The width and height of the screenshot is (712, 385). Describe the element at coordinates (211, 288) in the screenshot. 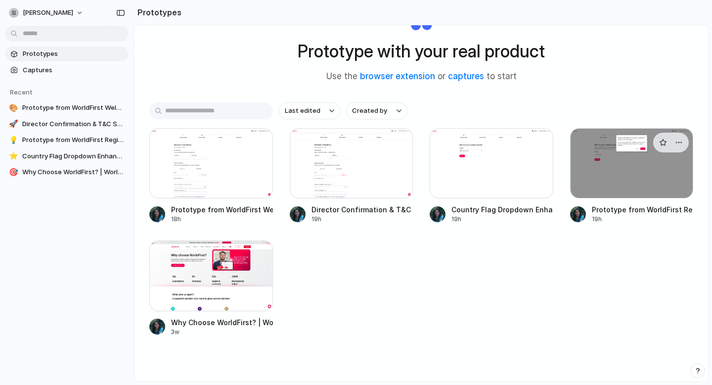

I see `a: Why Choose WorldFirst? | WorldFirst UKWhy Choose WorldFirst? | WorldFirst UK3w` at that location.